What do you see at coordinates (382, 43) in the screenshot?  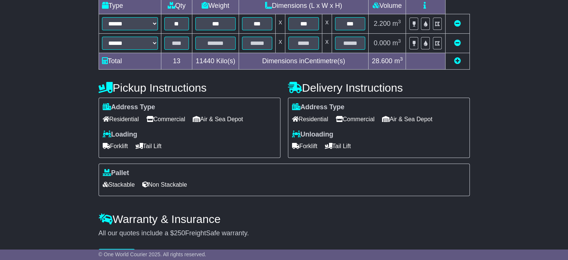 I see `span: 0.000` at bounding box center [382, 43].